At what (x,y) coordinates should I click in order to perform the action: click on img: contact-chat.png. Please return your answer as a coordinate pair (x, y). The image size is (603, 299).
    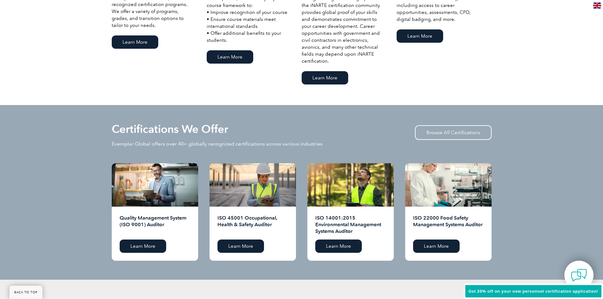
    Looking at the image, I should click on (579, 275).